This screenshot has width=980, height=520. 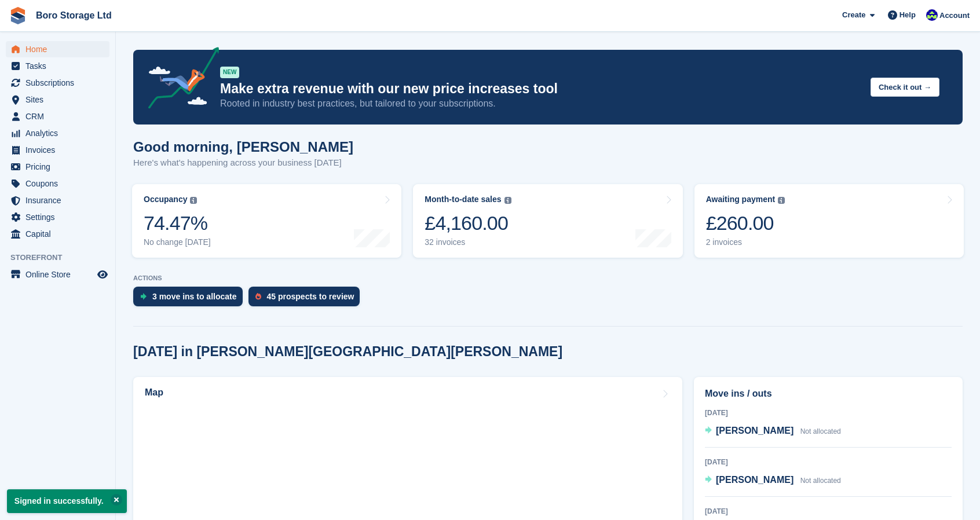 What do you see at coordinates (745, 242) in the screenshot?
I see `div: 2 invoices` at bounding box center [745, 242].